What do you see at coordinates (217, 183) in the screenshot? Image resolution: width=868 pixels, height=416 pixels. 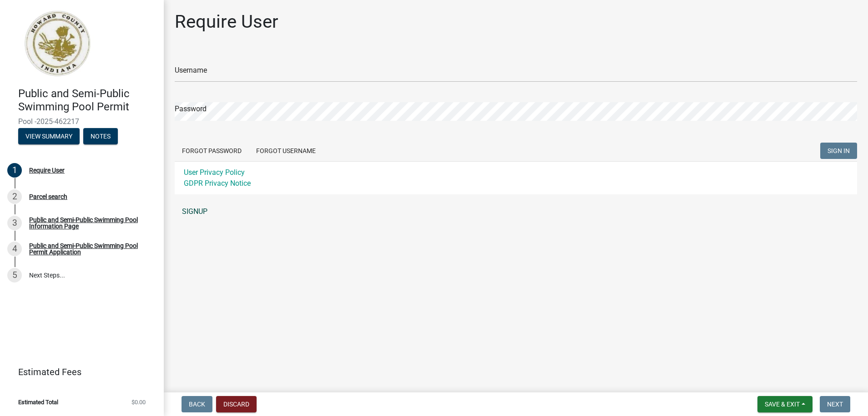 I see `a: GDPR Privacy Notice` at bounding box center [217, 183].